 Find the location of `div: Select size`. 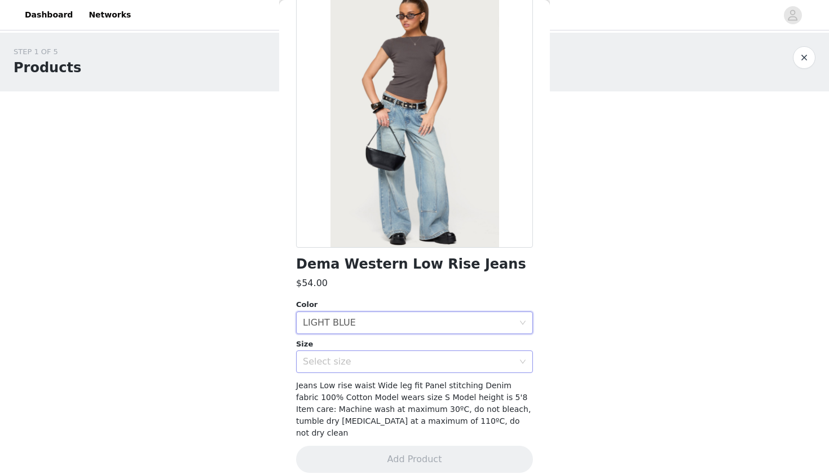

div: Select size is located at coordinates (408, 361).